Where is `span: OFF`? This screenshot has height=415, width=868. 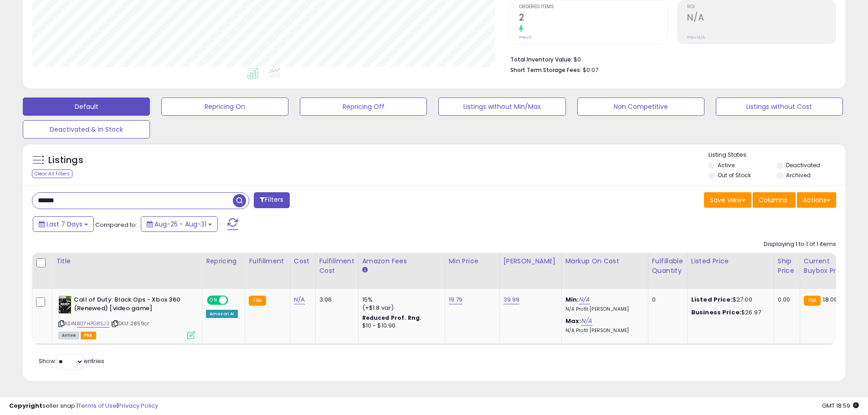
span: OFF is located at coordinates (234, 300).